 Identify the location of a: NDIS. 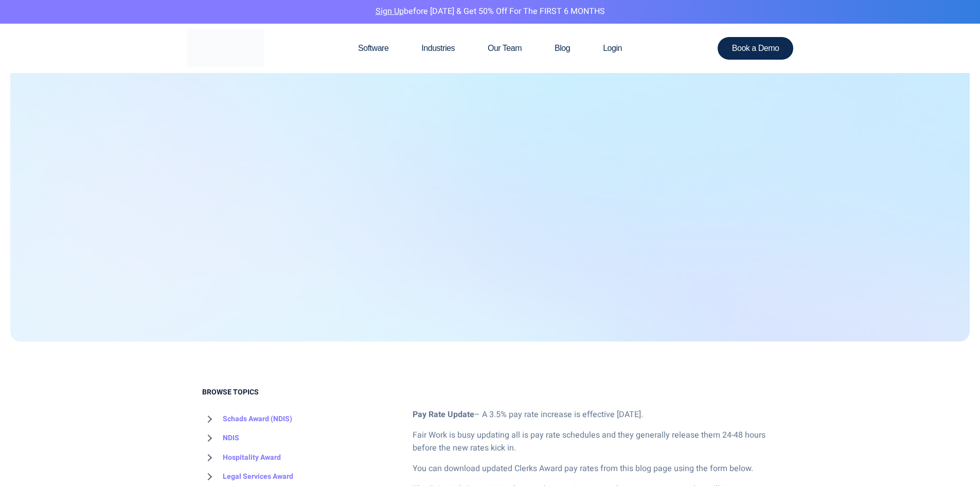
(221, 438).